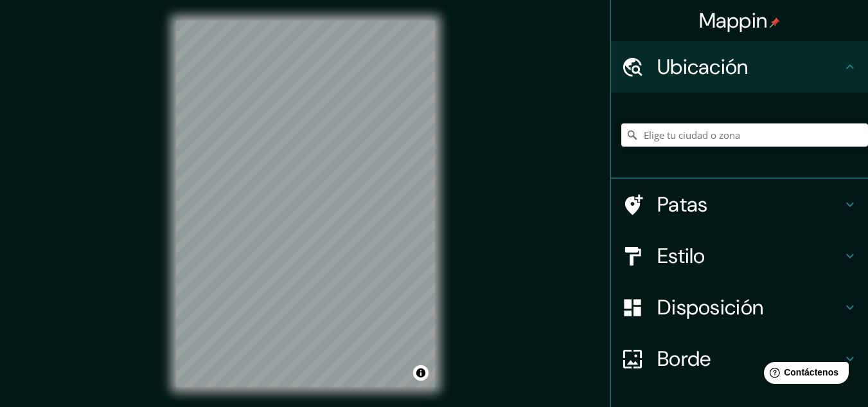 Image resolution: width=868 pixels, height=407 pixels. What do you see at coordinates (740, 205) in the screenshot?
I see `div: Patas` at bounding box center [740, 205].